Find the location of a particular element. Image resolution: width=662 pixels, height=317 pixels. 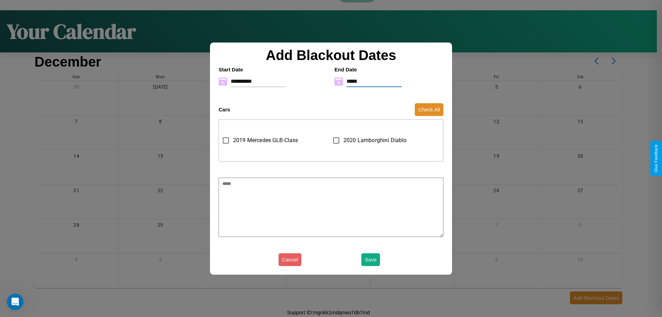

span: 2019 Mercedes GLB-Class is located at coordinates (265, 140).